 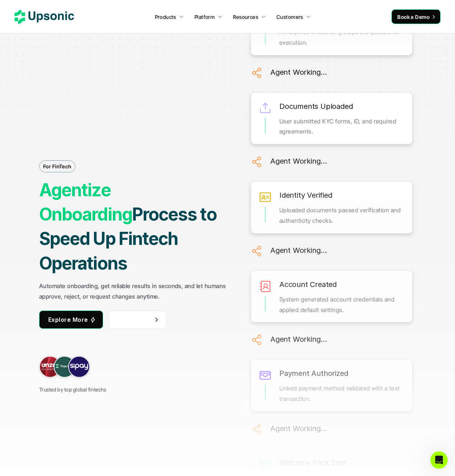 What do you see at coordinates (314, 373) in the screenshot?
I see `h6: Payment Authorized` at bounding box center [314, 373].